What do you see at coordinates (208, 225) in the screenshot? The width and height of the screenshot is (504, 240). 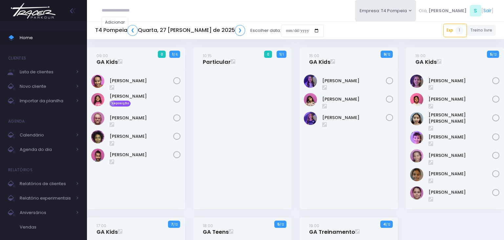 I see `small: 18:00` at bounding box center [208, 225].